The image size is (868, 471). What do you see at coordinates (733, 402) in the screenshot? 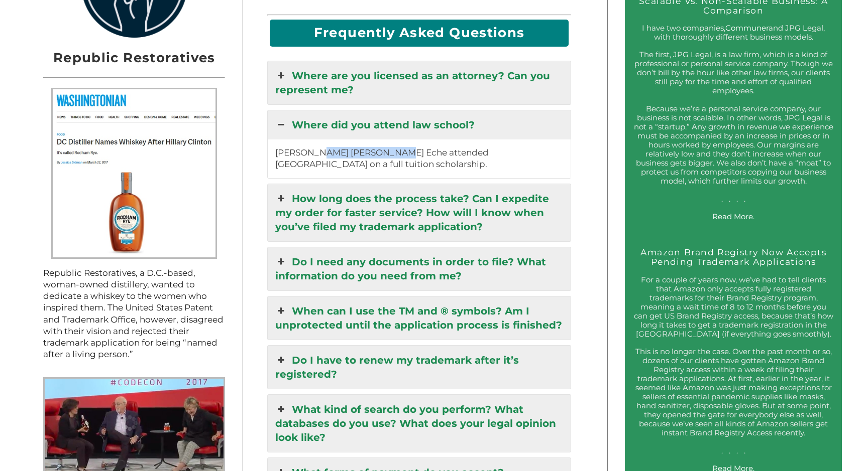
I see `p: This is no longer the case. Over the past month or so, dozens of our clients have gotten Amazon B...` at bounding box center [733, 402].